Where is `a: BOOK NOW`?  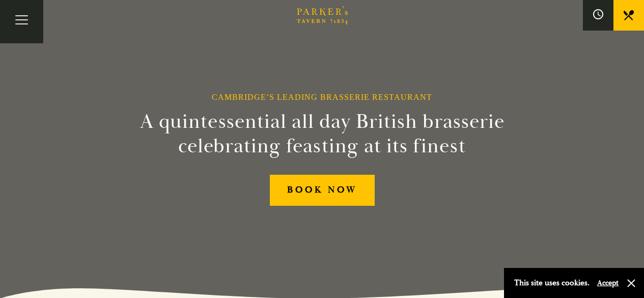
a: BOOK NOW is located at coordinates (322, 190).